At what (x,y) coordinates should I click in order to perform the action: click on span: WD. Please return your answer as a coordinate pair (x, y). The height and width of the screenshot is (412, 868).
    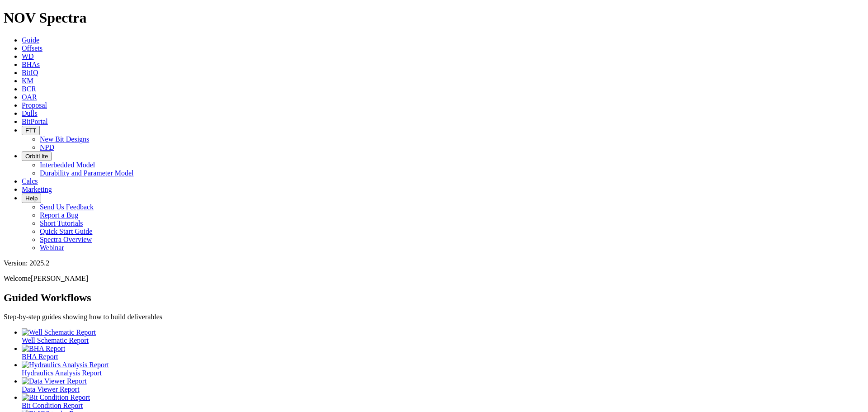
    Looking at the image, I should click on (28, 56).